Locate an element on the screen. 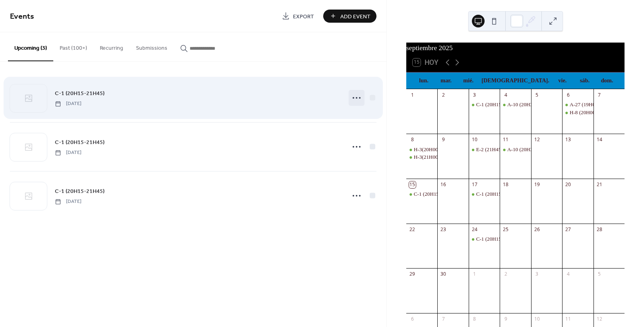 This screenshot has height=327, width=644. div: 16 is located at coordinates (443, 185).